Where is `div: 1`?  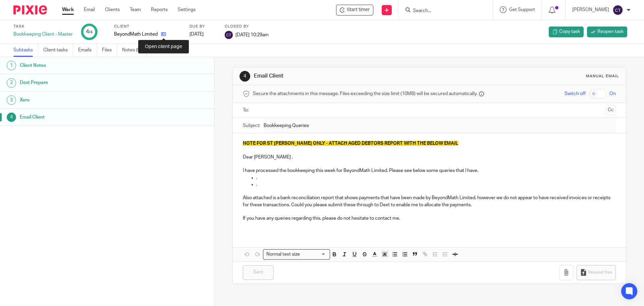
div: 1 is located at coordinates (11, 66).